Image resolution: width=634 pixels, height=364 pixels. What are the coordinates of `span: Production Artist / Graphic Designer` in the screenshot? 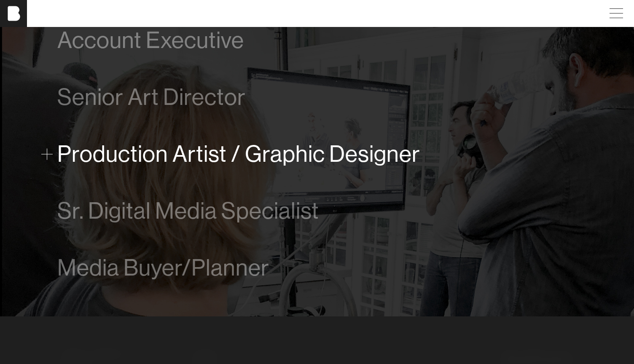 It's located at (238, 154).